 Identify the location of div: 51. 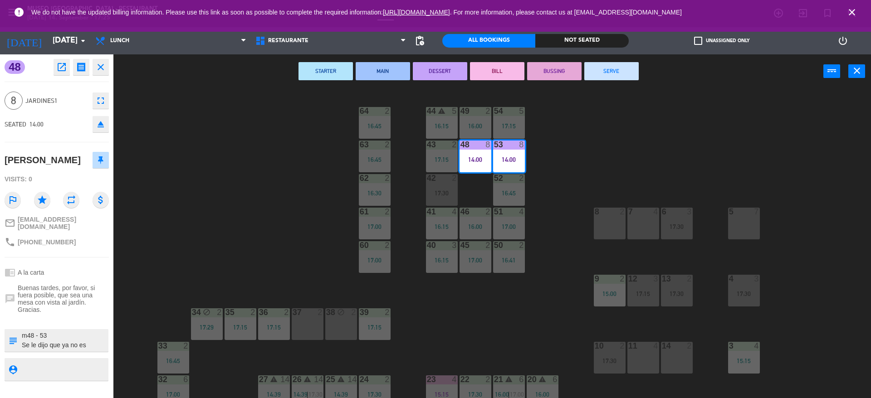
(494, 212).